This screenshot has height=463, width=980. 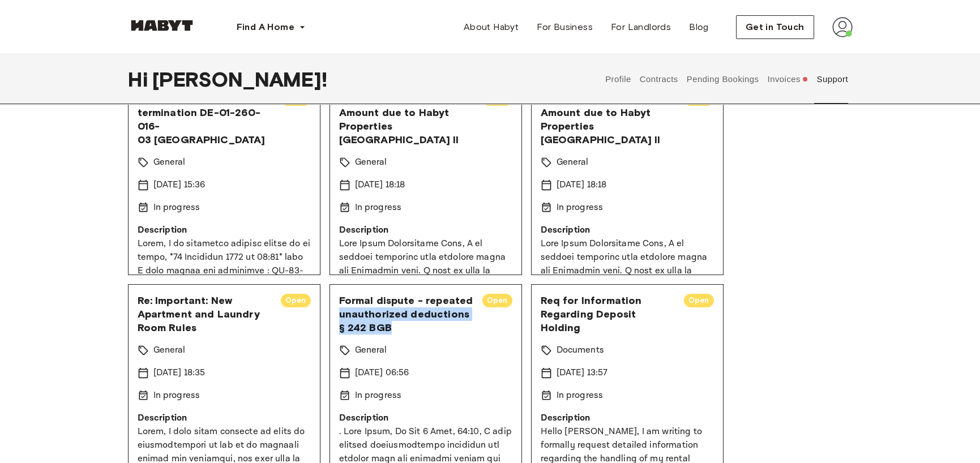 I want to click on span: For Landlords, so click(x=641, y=27).